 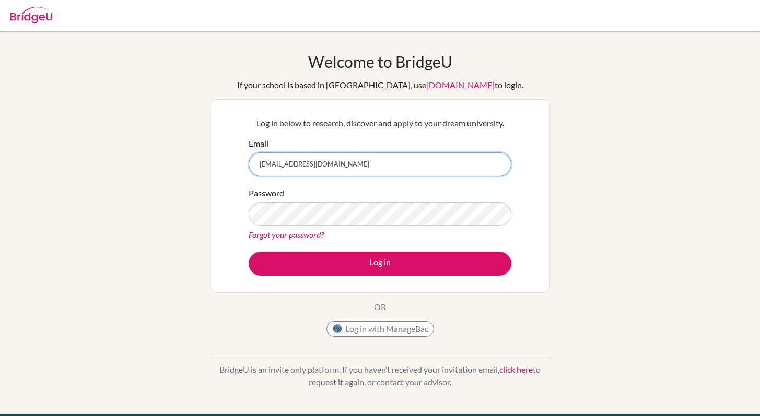 I want to click on p: Log in below to research, discover and apply to your dream university., so click(x=380, y=123).